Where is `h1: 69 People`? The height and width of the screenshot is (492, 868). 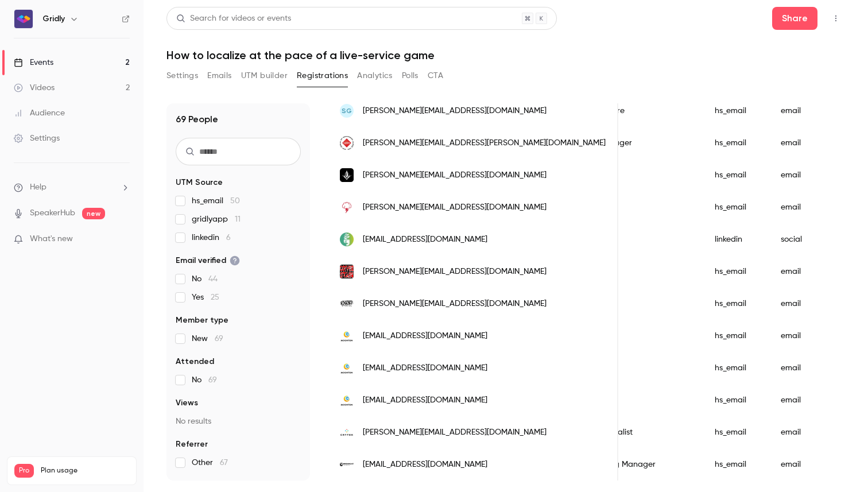
h1: 69 People is located at coordinates (197, 119).